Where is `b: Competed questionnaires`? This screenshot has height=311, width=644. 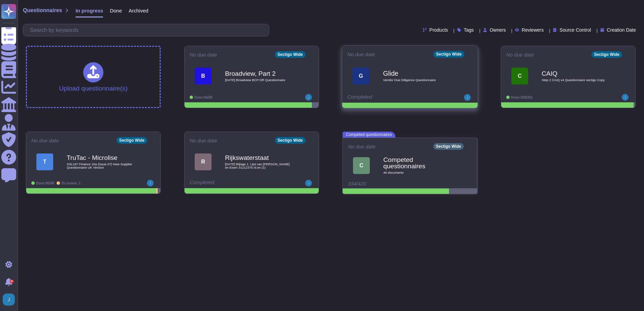
b: Competed questionnaires is located at coordinates (417, 163).